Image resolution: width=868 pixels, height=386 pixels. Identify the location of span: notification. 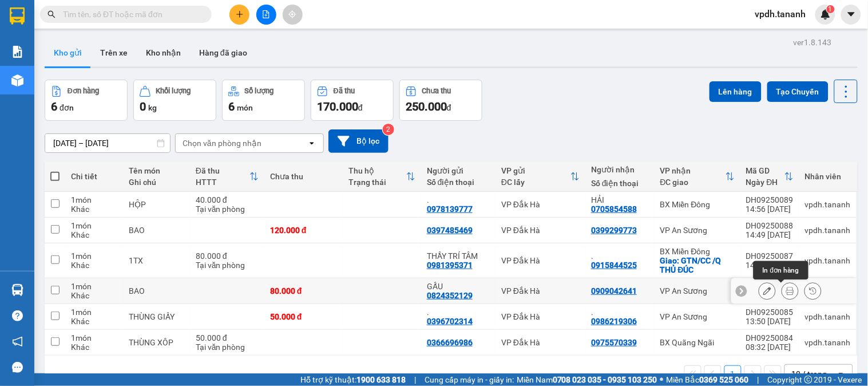
(17, 341).